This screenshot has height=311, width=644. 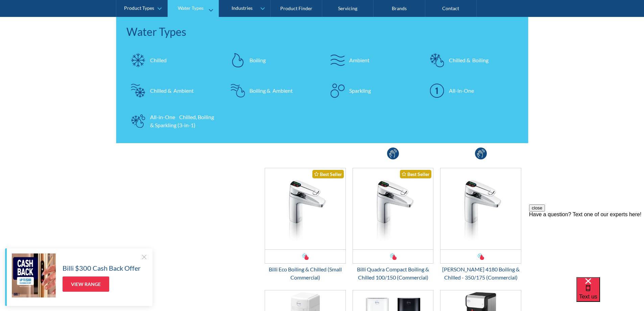 I want to click on img: Billi Quadra 4180 Boiling & Chilled - 350/175 (Commercial), so click(x=481, y=209).